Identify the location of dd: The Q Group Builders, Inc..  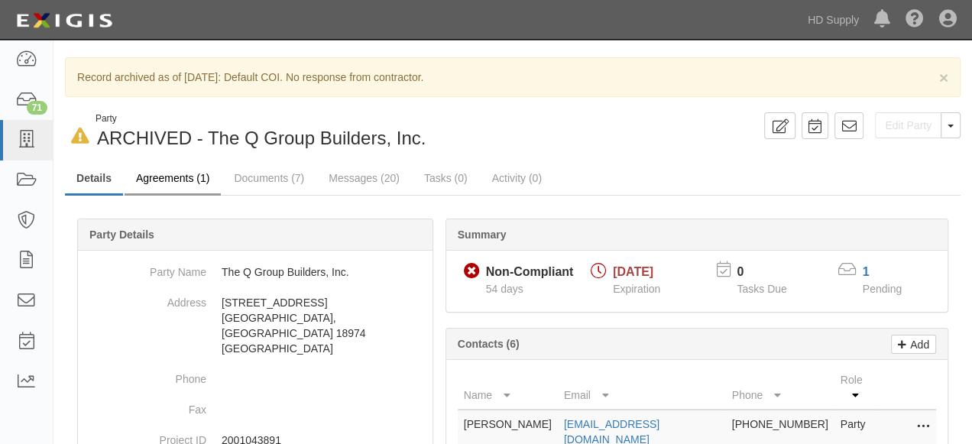
(255, 272).